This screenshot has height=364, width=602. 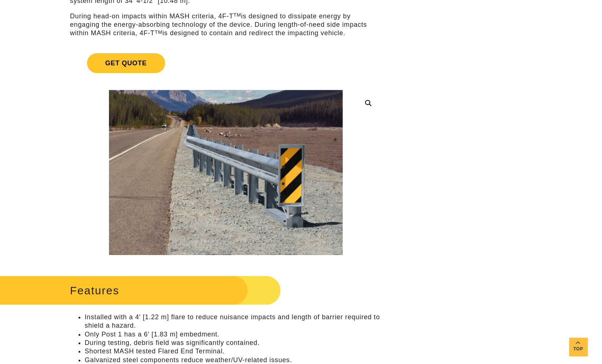 What do you see at coordinates (233, 334) in the screenshot?
I see `li: Only Post 1 has a 6′ [1.83 m] embedment.` at bounding box center [233, 334].